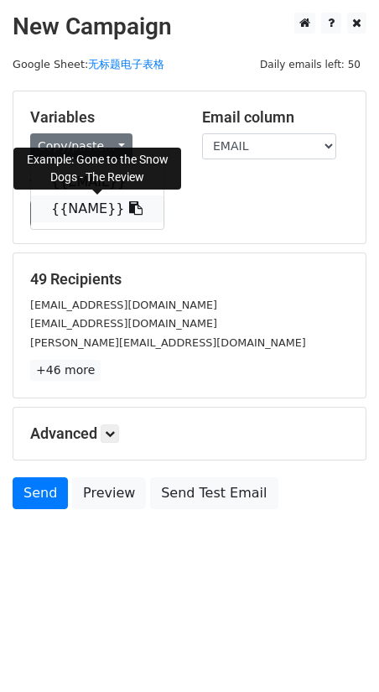 The width and height of the screenshot is (379, 692). What do you see at coordinates (97, 209) in the screenshot?
I see `a: {{NAME}}` at bounding box center [97, 209].